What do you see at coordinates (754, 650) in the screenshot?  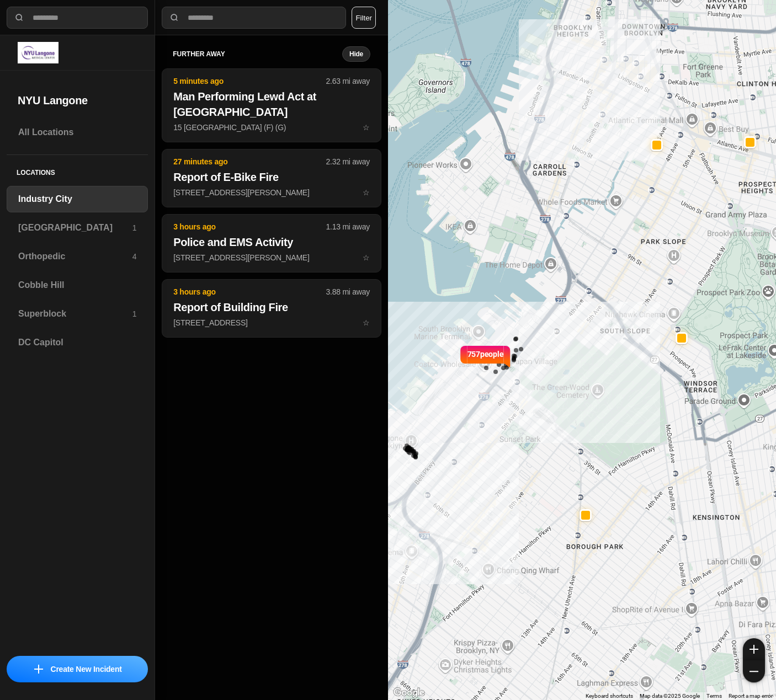 I see `button: zoom-in` at bounding box center [754, 650].